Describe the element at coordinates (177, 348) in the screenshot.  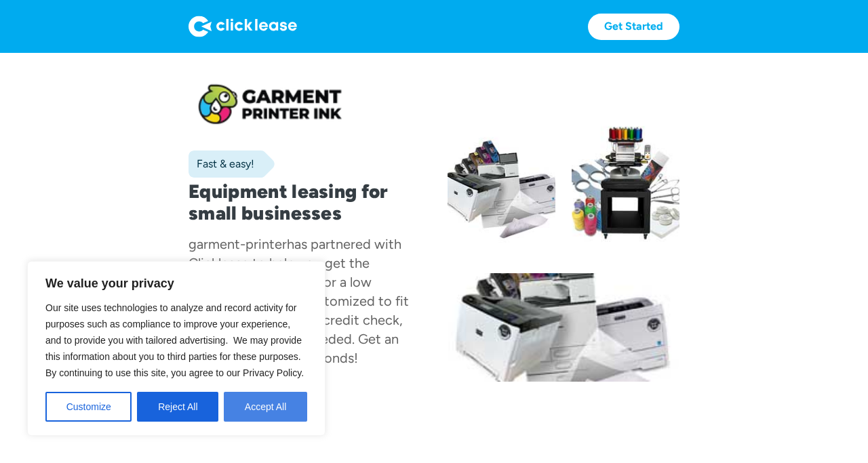
I see `div: We value your privacy` at that location.